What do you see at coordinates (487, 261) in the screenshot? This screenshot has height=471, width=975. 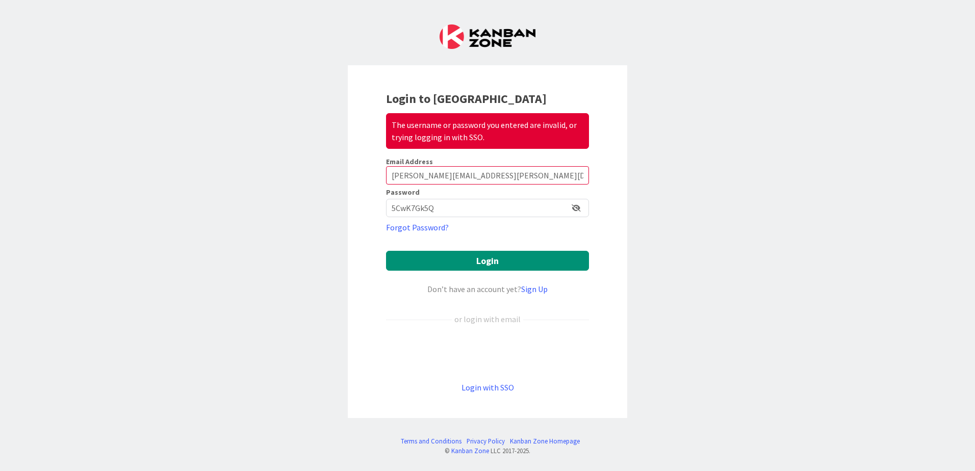 I see `button: Login` at bounding box center [487, 261].